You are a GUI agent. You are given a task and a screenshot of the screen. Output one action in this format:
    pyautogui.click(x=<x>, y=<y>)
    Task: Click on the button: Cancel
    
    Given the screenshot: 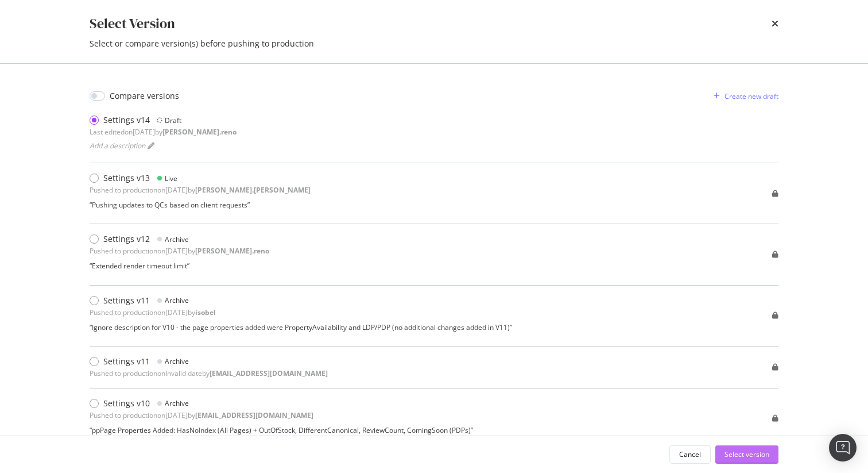 What is the action you would take?
    pyautogui.click(x=690, y=454)
    